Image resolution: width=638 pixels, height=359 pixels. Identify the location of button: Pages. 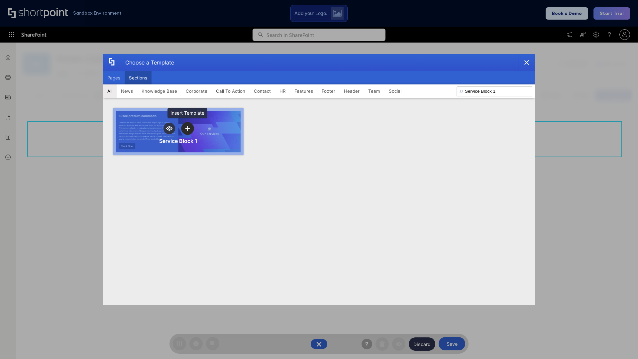
(114, 78).